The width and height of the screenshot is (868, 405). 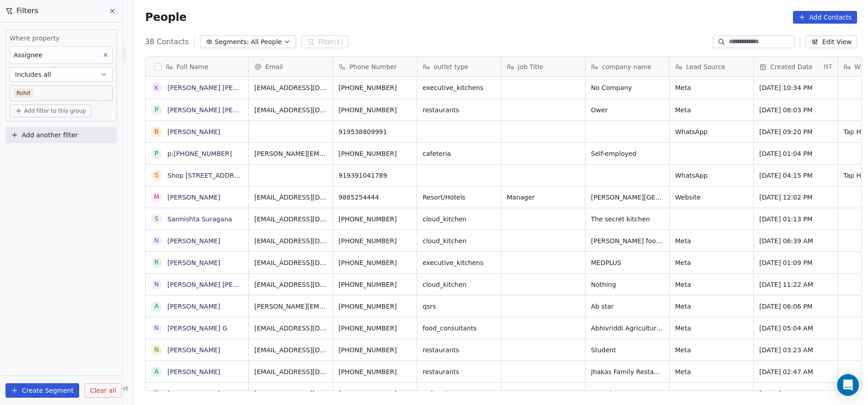 I want to click on div: p, so click(x=156, y=153).